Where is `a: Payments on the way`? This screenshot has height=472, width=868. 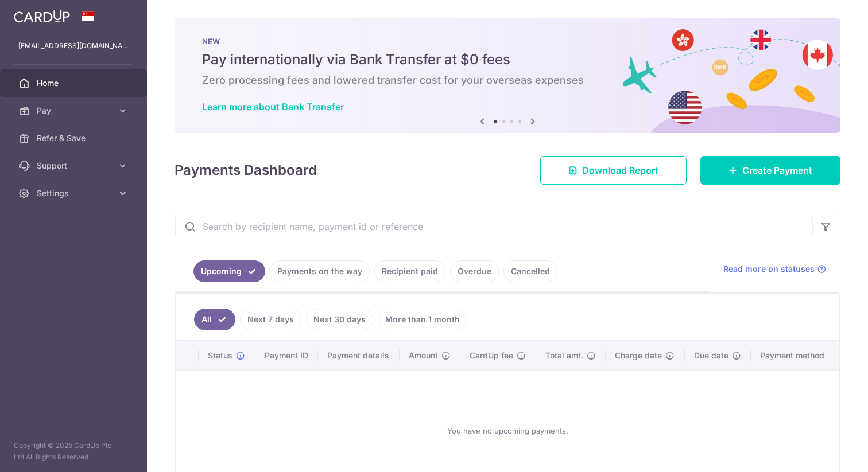 a: Payments on the way is located at coordinates (320, 271).